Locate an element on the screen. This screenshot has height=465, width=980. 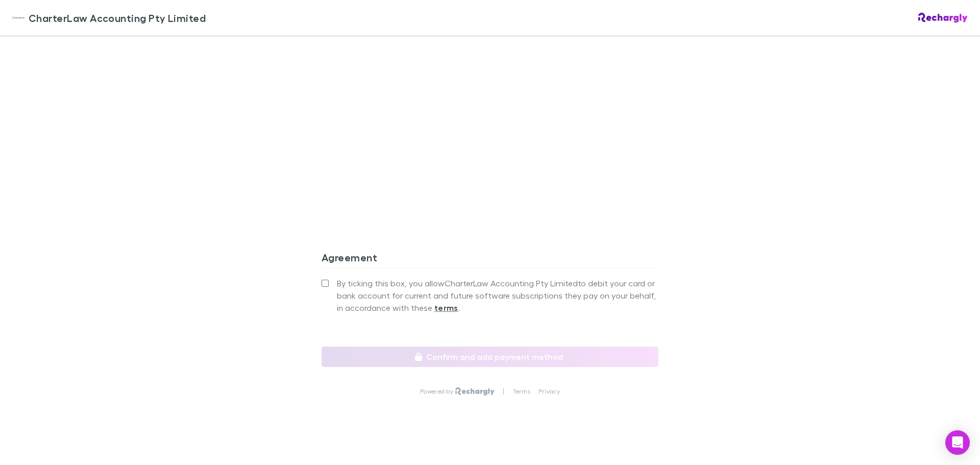
a: Terms is located at coordinates (522, 392).